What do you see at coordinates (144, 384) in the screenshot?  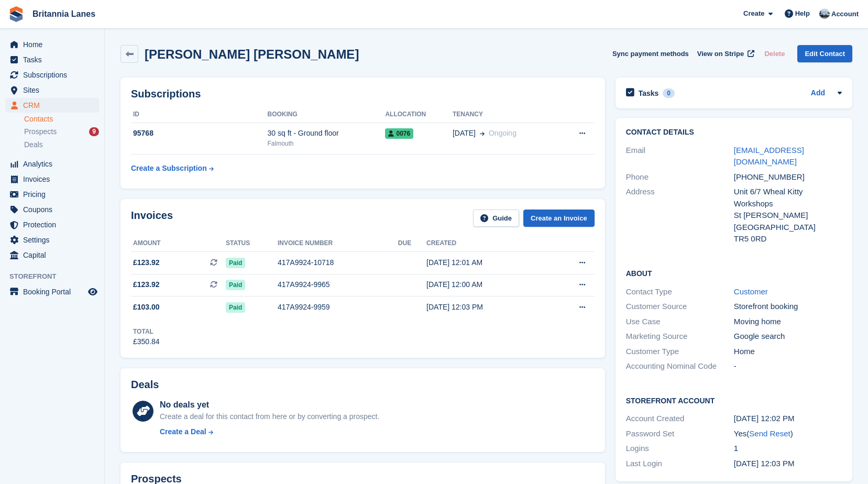 I see `h2: Deals` at bounding box center [144, 384].